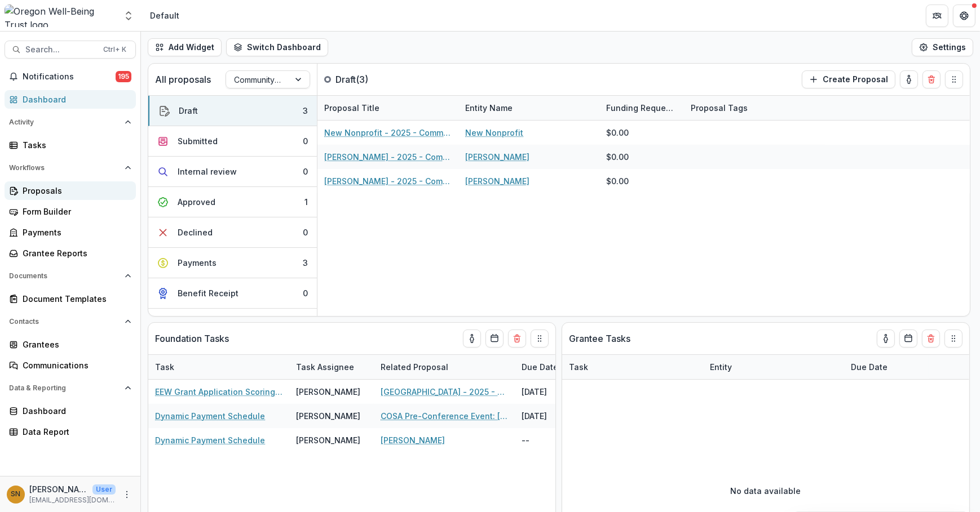 This screenshot has width=980, height=512. I want to click on button: Approved1, so click(232, 202).